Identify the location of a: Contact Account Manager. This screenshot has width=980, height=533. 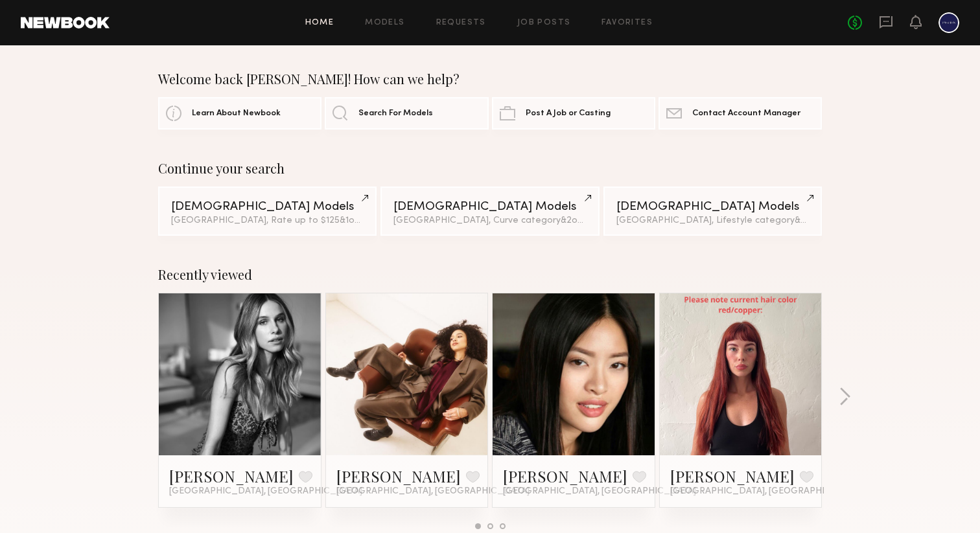
(740, 113).